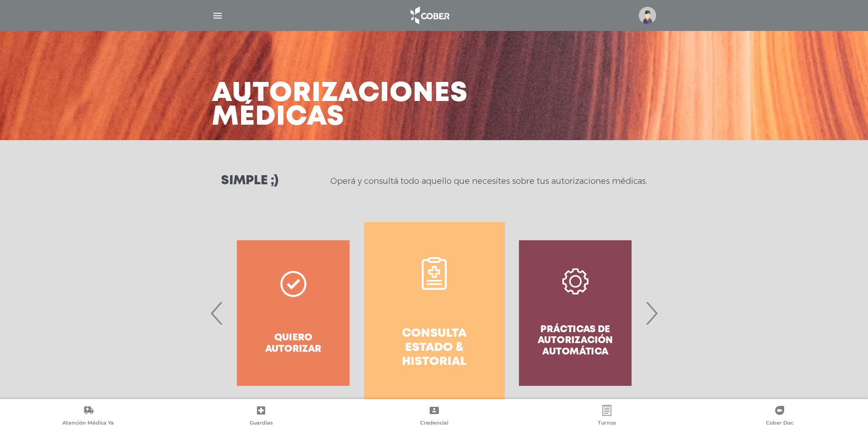 This screenshot has height=430, width=868. I want to click on img: Cober_menu-lines-white.svg, so click(217, 16).